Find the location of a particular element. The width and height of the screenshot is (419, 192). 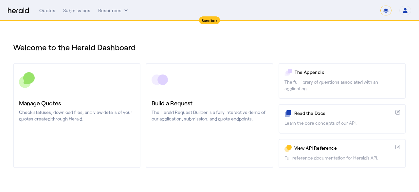

h3: Build a Request is located at coordinates (209, 103).